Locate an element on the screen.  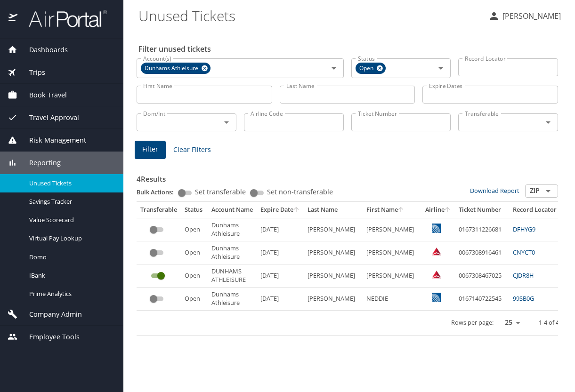
span: Risk Management is located at coordinates (52, 140).